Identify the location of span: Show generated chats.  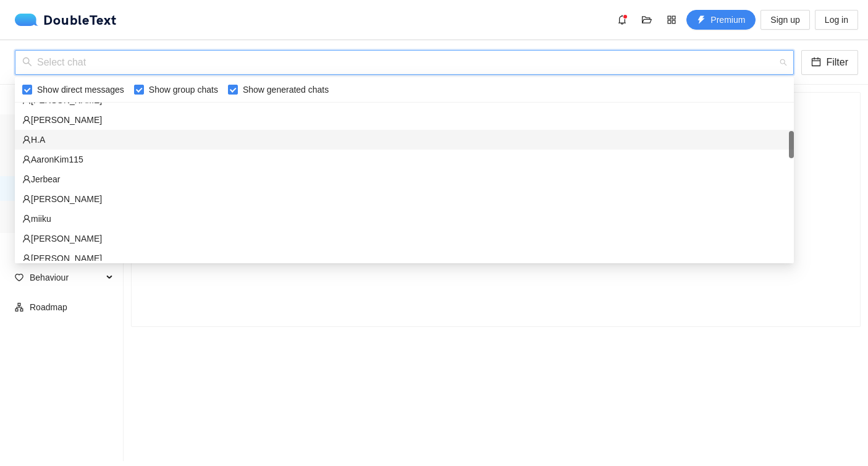
(285, 90).